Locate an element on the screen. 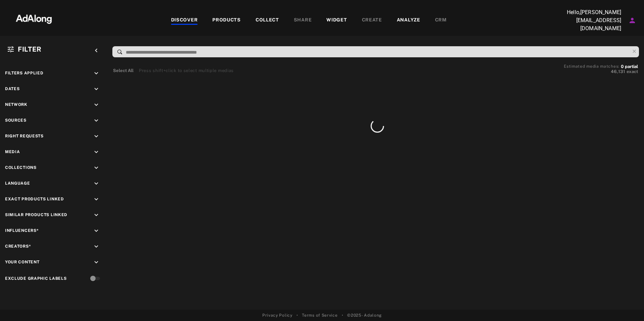  span: Influencers* is located at coordinates (22, 230).